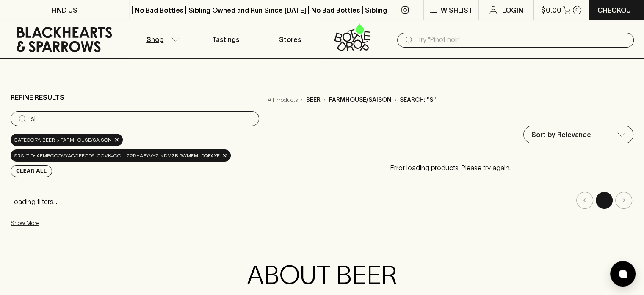  What do you see at coordinates (617, 10) in the screenshot?
I see `p: Checkout` at bounding box center [617, 10].